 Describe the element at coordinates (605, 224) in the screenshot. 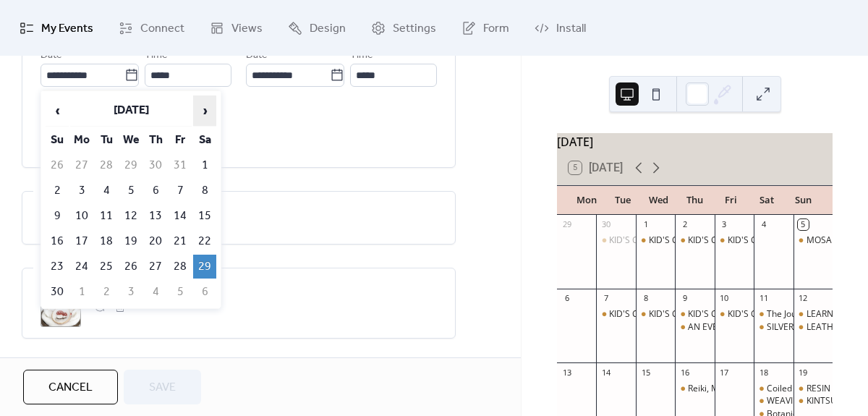

I see `div: 30` at that location.